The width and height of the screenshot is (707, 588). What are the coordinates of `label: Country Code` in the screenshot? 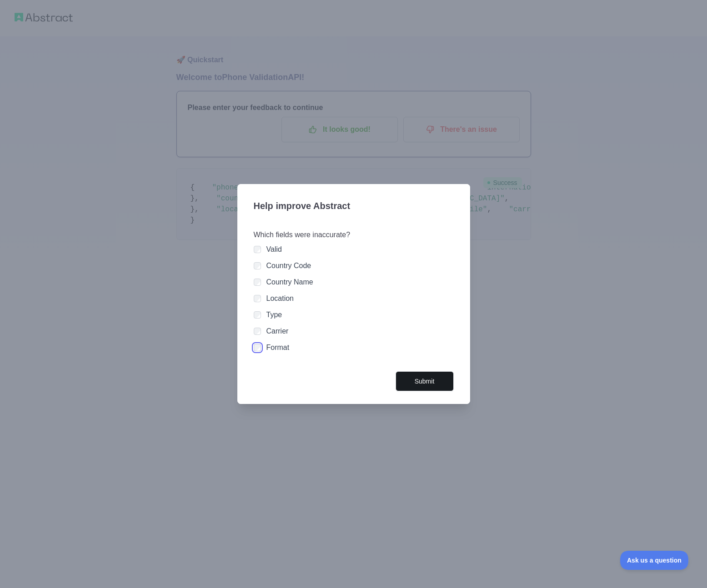 It's located at (289, 265).